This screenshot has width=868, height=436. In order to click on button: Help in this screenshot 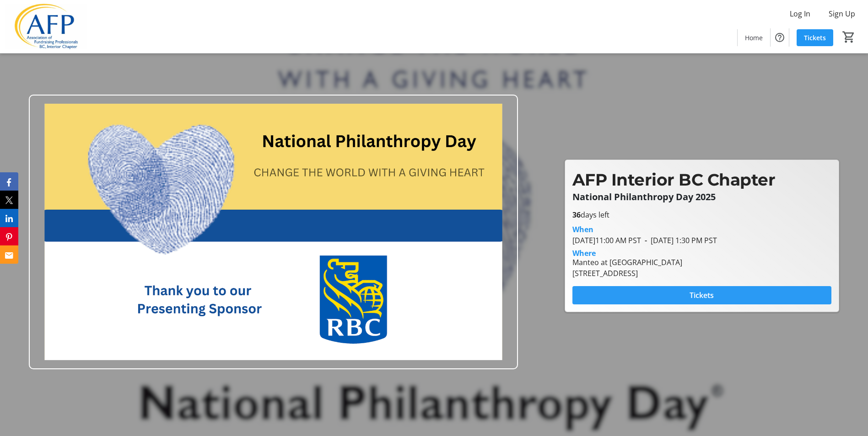, I will do `click(780, 38)`.